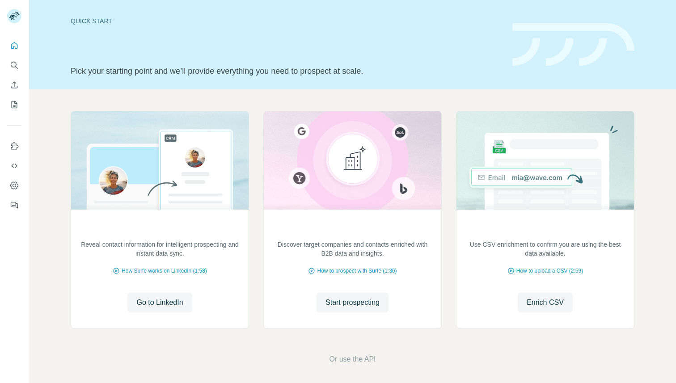 Image resolution: width=676 pixels, height=383 pixels. I want to click on button: Or use the API, so click(352, 360).